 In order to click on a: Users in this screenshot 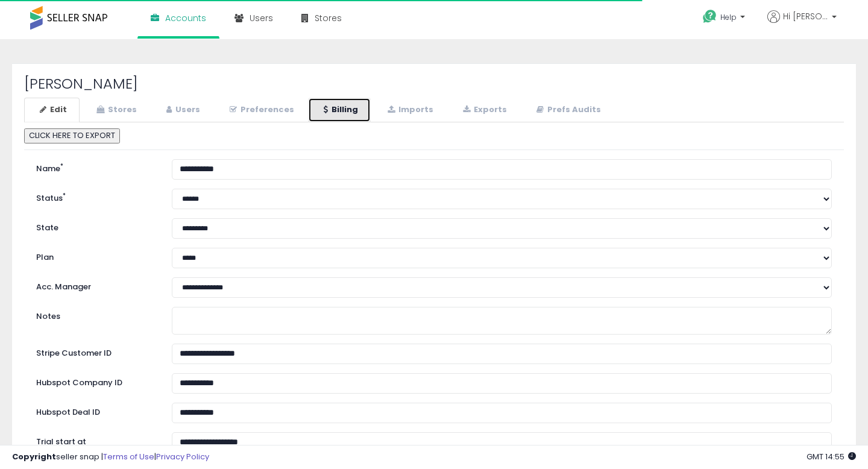, I will do `click(182, 109)`.